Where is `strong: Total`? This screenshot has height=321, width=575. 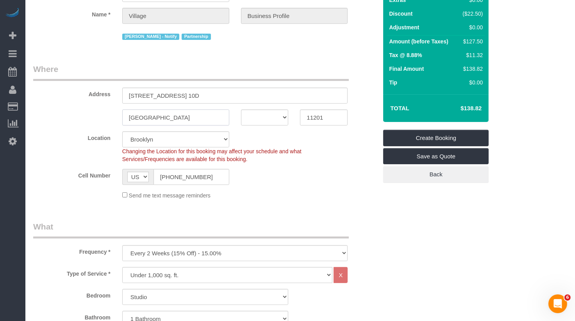
strong: Total is located at coordinates (400, 108).